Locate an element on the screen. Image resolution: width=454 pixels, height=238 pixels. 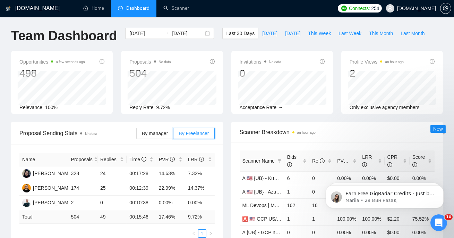
span: Last Week is located at coordinates (350, 33).